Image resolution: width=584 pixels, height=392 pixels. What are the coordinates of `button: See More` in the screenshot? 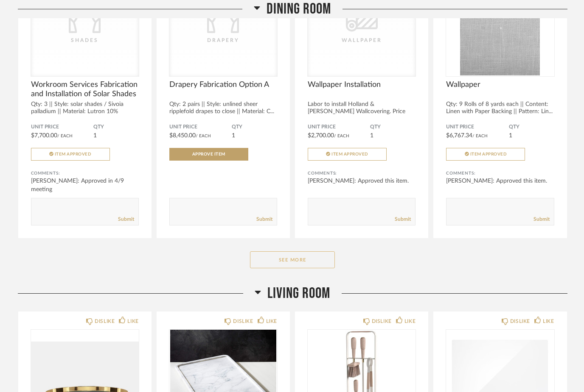 It's located at (293, 260).